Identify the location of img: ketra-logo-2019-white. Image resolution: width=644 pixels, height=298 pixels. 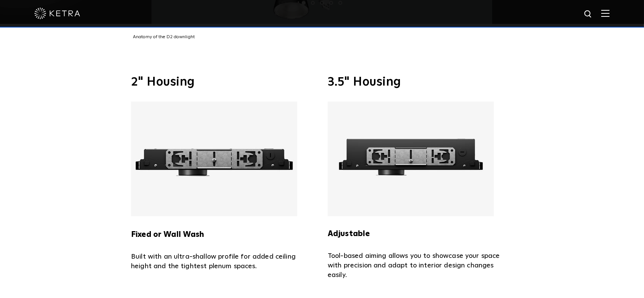
(57, 14).